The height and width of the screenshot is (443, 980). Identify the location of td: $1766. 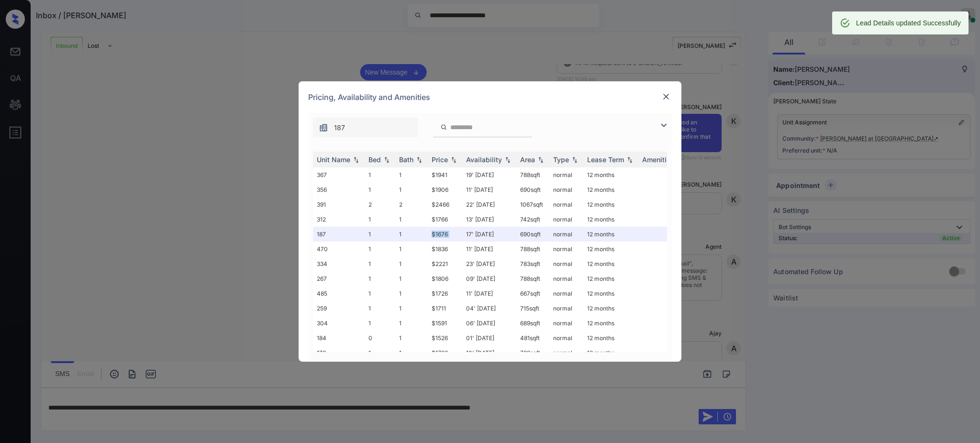
(445, 219).